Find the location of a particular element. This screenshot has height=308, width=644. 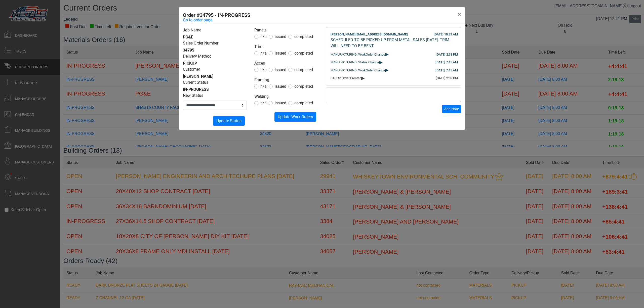

label: Current Status is located at coordinates (195, 83).